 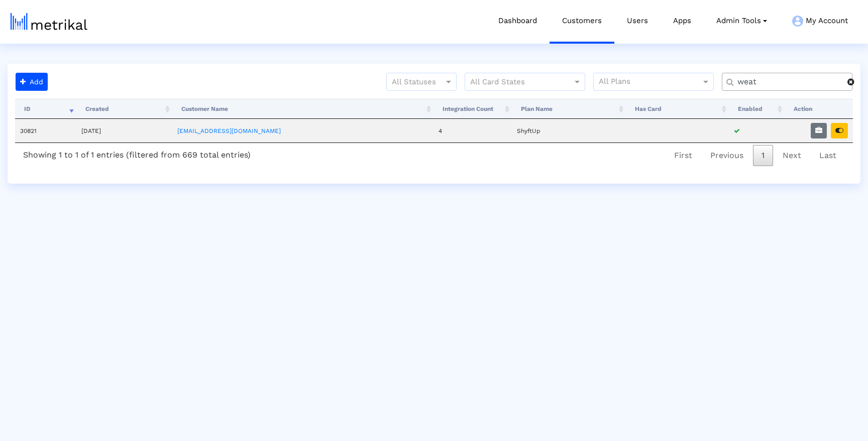 What do you see at coordinates (516, 82) in the screenshot?
I see `input: All Card States` at bounding box center [516, 82].